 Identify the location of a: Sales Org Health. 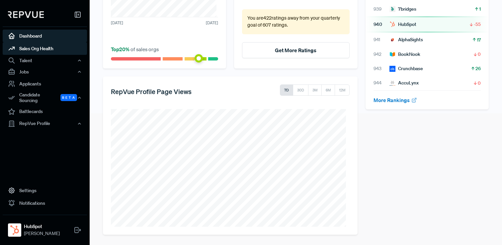
(45, 48).